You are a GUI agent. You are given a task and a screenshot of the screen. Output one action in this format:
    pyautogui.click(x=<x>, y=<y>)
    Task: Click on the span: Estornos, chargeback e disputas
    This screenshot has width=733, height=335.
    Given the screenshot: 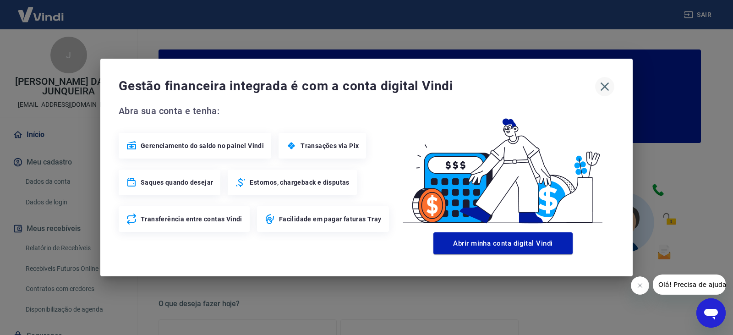 What is the action you would take?
    pyautogui.click(x=299, y=182)
    